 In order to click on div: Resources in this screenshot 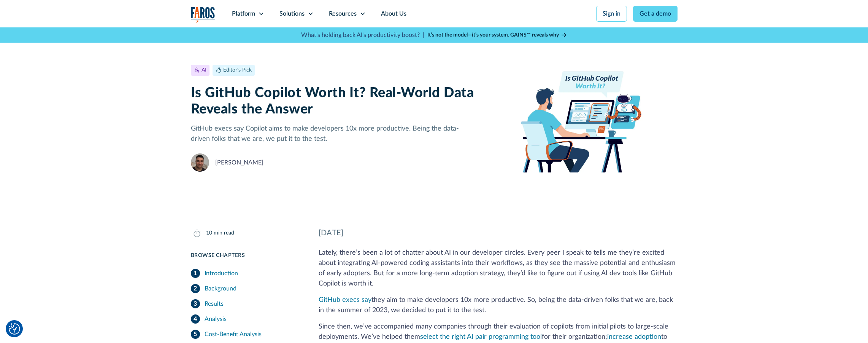, I will do `click(343, 14)`.